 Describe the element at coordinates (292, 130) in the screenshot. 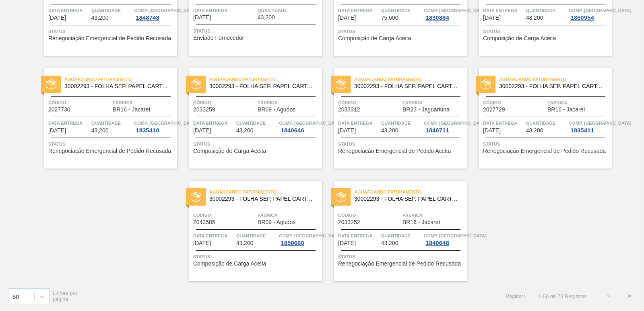

I see `div: 1840646` at that location.